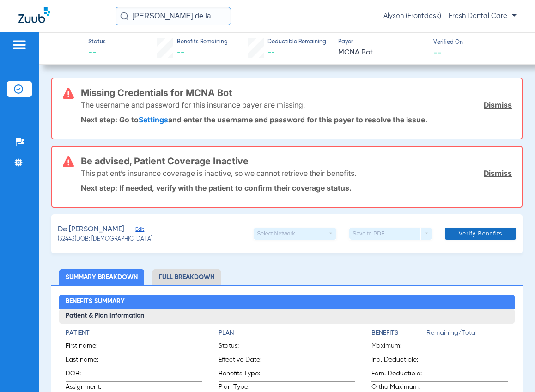  What do you see at coordinates (296, 120) in the screenshot?
I see `p: Next step: Go to and enter the username and password for this payer to resolve the issue.` at bounding box center [296, 120].